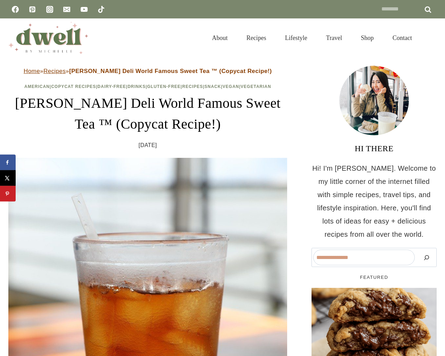  I want to click on a: Travel, so click(334, 38).